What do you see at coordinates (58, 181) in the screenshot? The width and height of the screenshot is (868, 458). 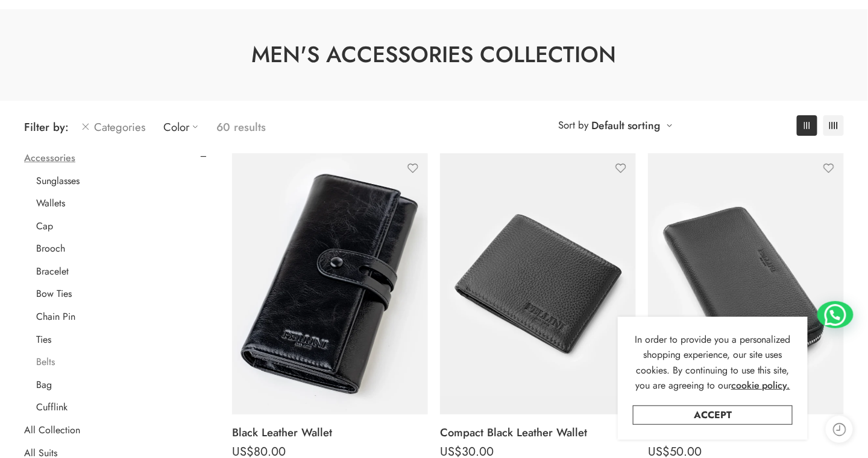 I see `a: Sunglasses` at bounding box center [58, 181].